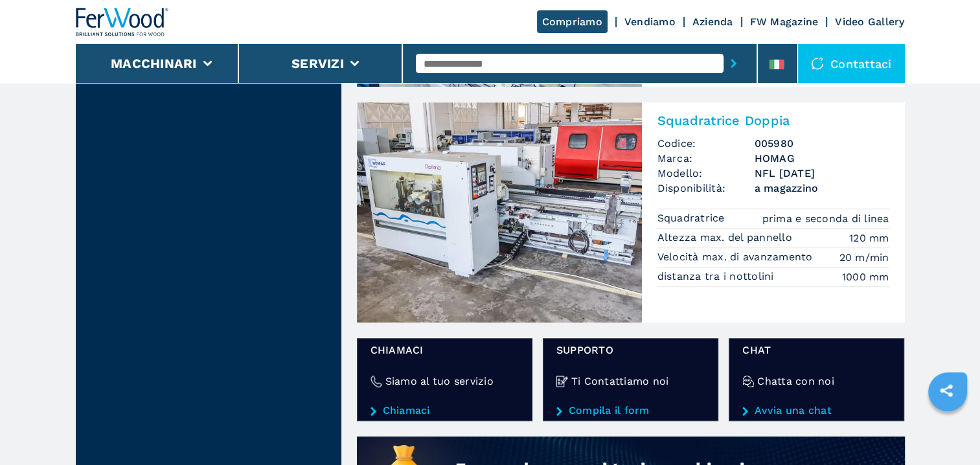 This screenshot has height=465, width=980. I want to click on a: Compriamo, so click(572, 21).